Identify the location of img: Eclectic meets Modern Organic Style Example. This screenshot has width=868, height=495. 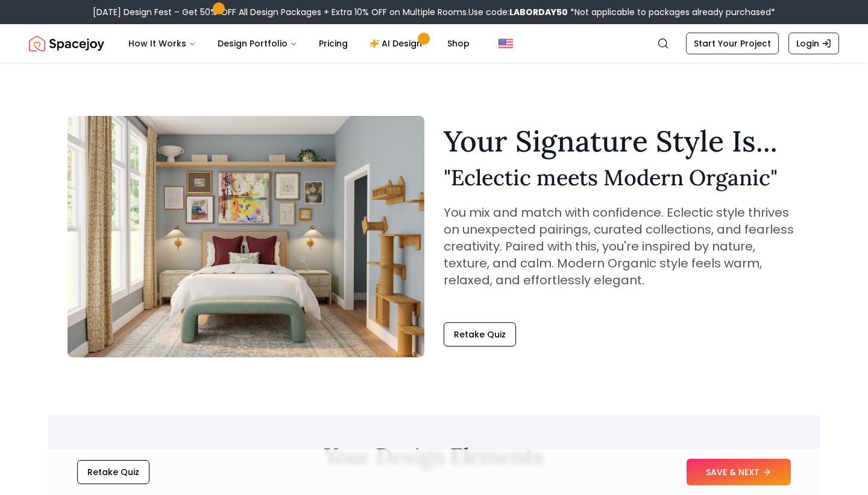
(246, 237).